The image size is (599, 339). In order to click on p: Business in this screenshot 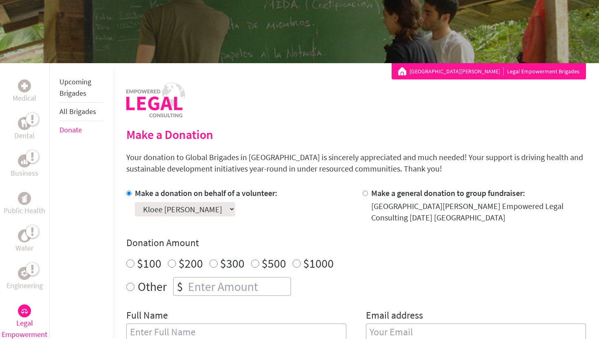, I will do `click(24, 173)`.